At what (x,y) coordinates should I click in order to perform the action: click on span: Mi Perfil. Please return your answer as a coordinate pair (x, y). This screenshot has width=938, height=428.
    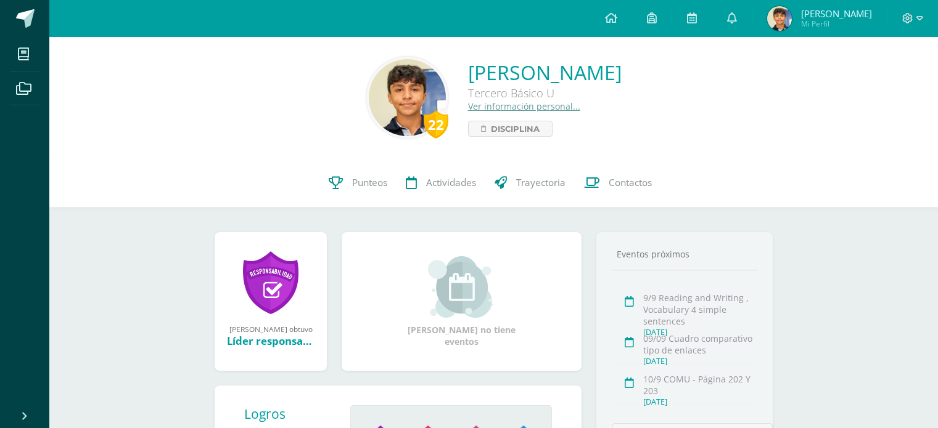
    Looking at the image, I should click on (836, 23).